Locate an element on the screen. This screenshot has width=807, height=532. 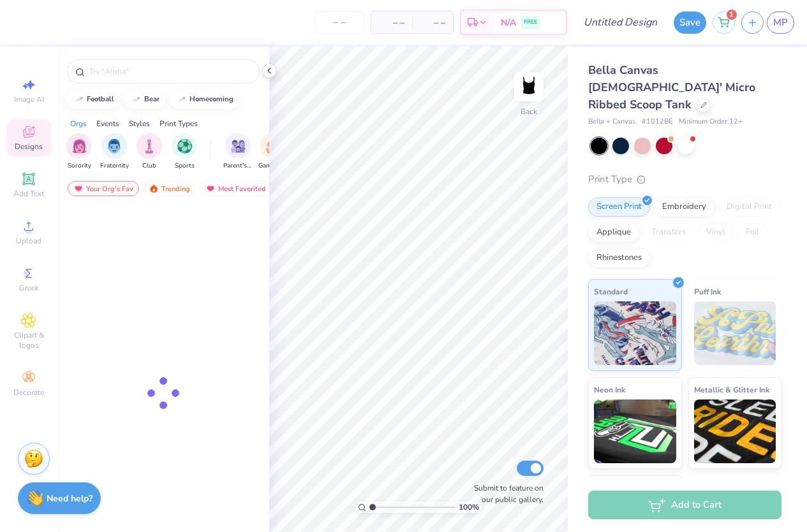
span: Sports is located at coordinates (184, 166).